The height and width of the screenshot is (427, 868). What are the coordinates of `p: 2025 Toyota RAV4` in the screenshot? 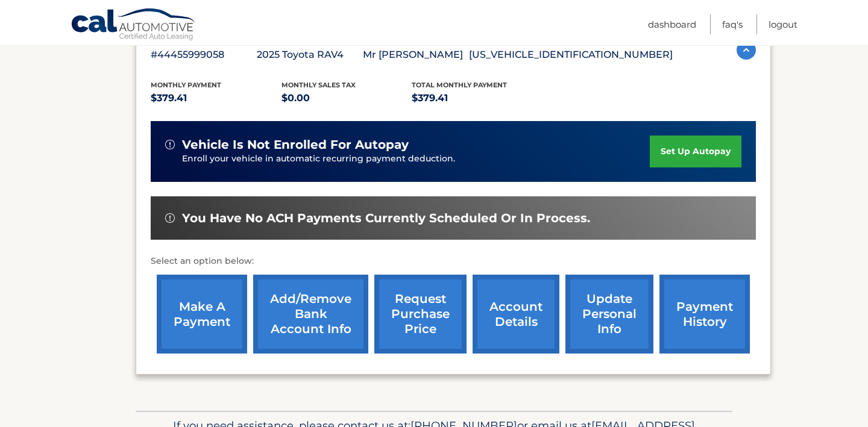 It's located at (310, 55).